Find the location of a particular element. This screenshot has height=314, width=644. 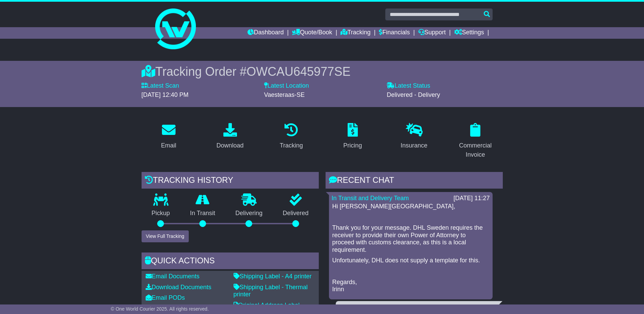

p: Thank you for your message. DHL Sweden requires the receiver to provide their own Power of Attorn... is located at coordinates (411, 239).